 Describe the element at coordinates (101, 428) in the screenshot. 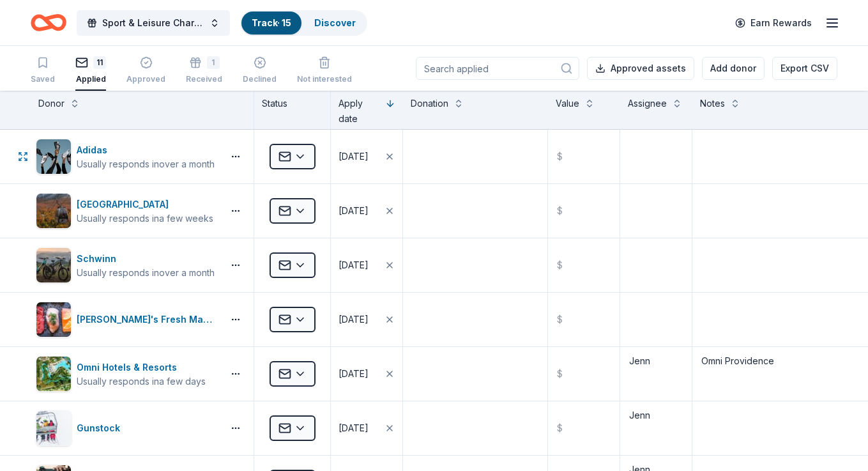

I see `div: Gunstock` at that location.